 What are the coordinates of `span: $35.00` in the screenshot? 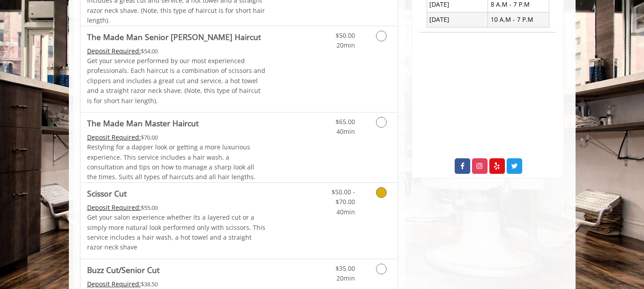 It's located at (346, 268).